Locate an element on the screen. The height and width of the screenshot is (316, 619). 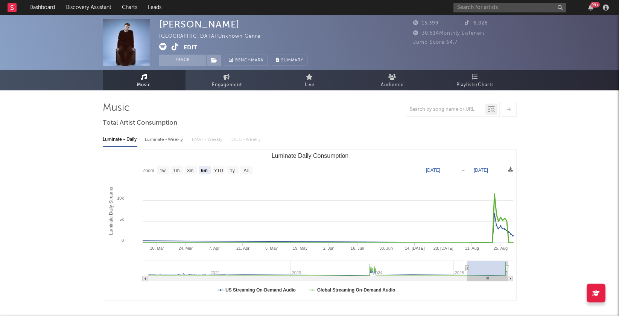
span: Summary is located at coordinates (292, 60).